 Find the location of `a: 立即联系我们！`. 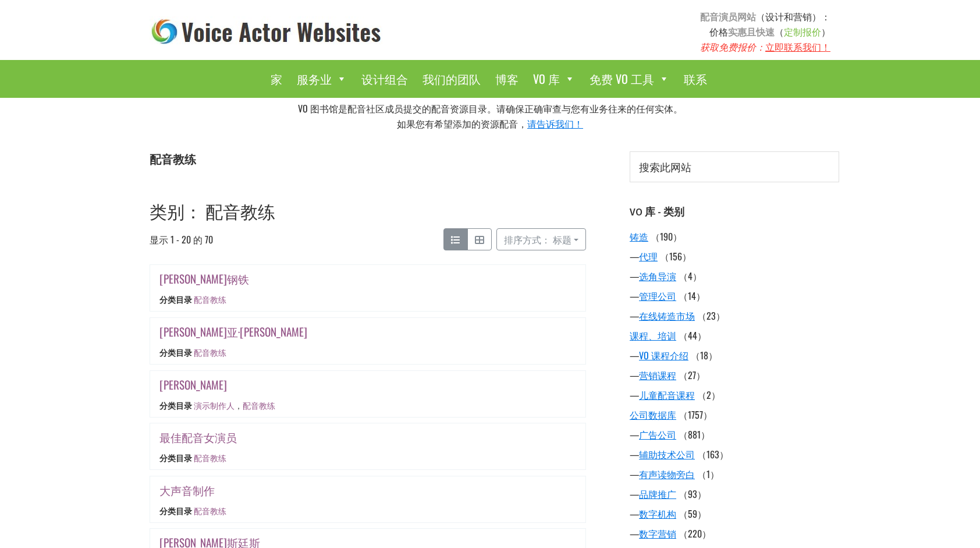

a: 立即联系我们！ is located at coordinates (798, 46).